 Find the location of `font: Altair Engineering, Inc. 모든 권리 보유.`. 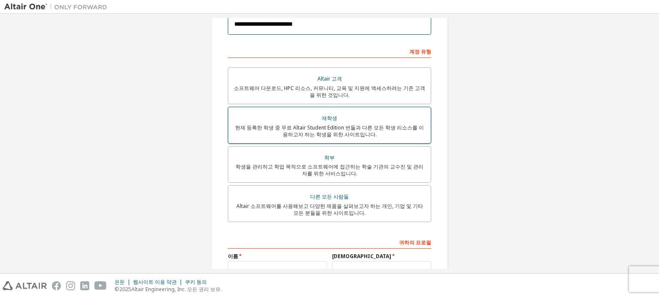

font: Altair Engineering, Inc. 모든 권리 보유. is located at coordinates (176, 289).